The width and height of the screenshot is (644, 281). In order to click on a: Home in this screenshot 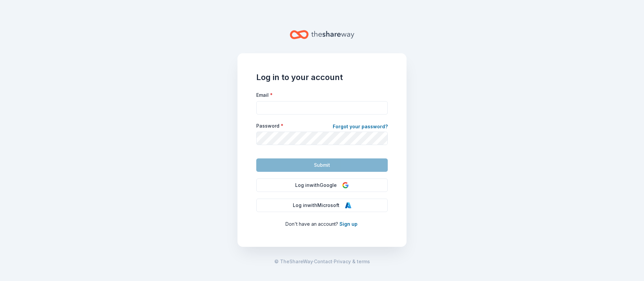, I will do `click(322, 35)`.